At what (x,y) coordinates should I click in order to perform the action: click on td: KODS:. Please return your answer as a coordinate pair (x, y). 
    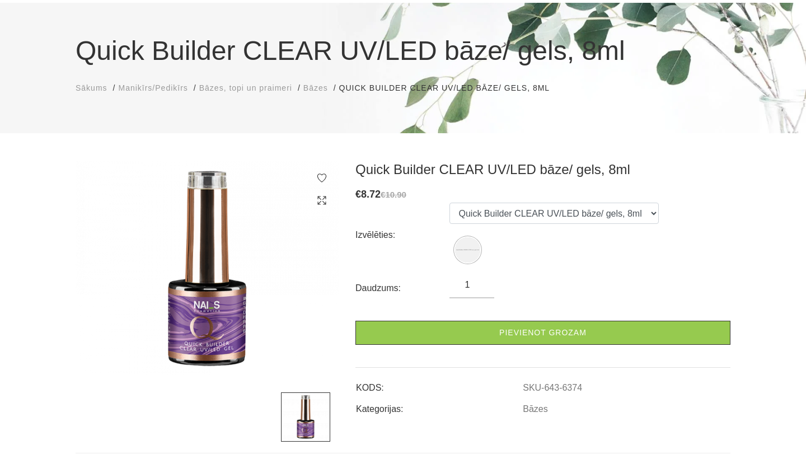
    Looking at the image, I should click on (439, 384).